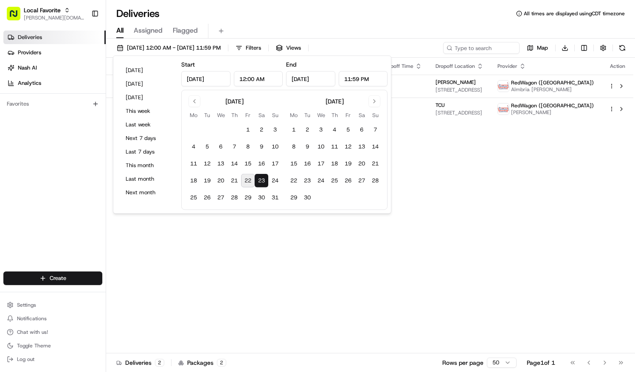  I want to click on button: 15, so click(294, 164).